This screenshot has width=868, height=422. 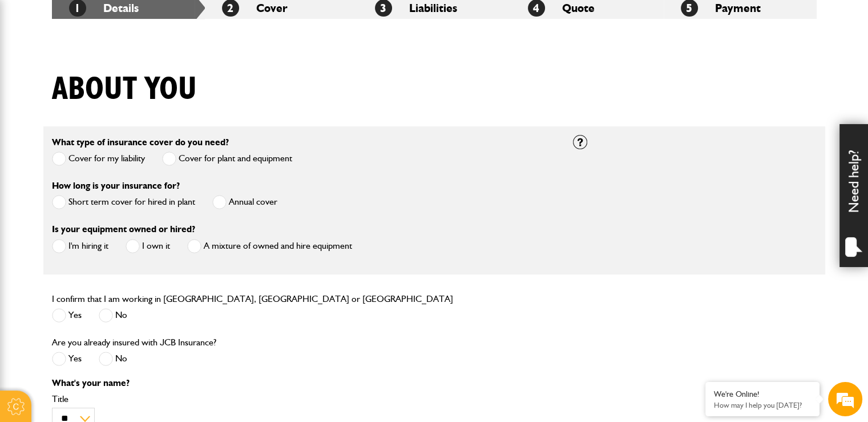 What do you see at coordinates (227, 159) in the screenshot?
I see `label: Cover for plant and equipment` at bounding box center [227, 159].